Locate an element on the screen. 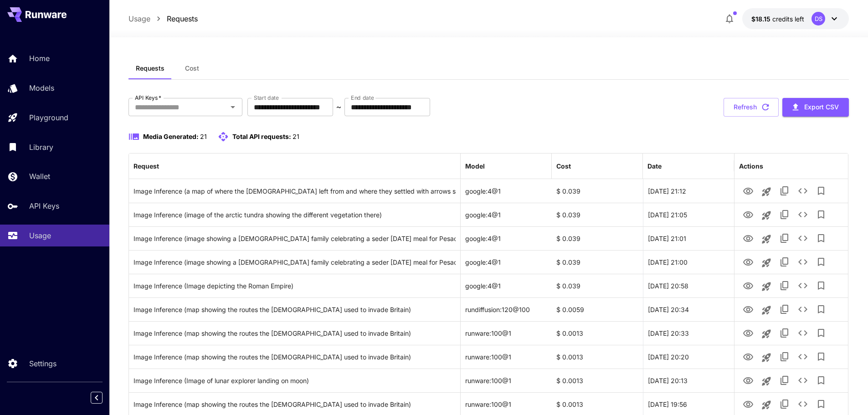 The height and width of the screenshot is (415, 868). button: Collapse sidebar is located at coordinates (96, 398).